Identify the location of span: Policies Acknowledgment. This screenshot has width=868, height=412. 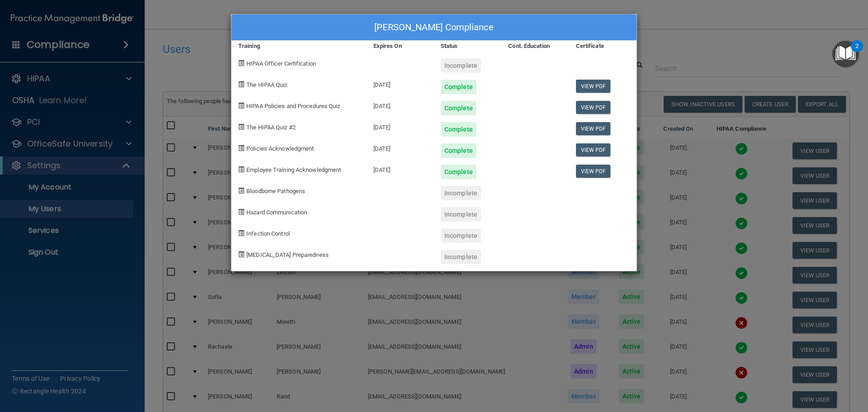
(280, 149).